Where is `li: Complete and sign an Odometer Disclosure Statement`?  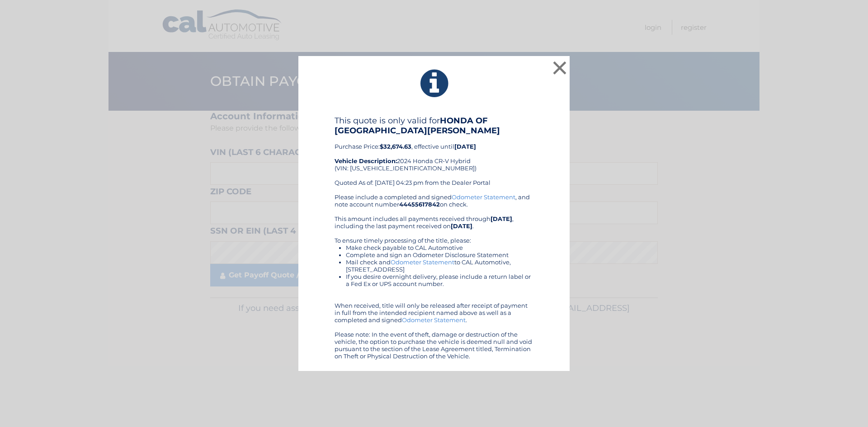 li: Complete and sign an Odometer Disclosure Statement is located at coordinates (439, 255).